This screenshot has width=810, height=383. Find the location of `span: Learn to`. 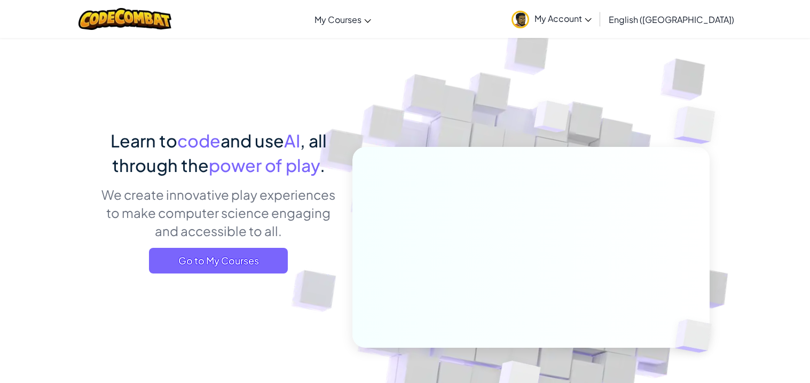

span: Learn to is located at coordinates (144, 140).